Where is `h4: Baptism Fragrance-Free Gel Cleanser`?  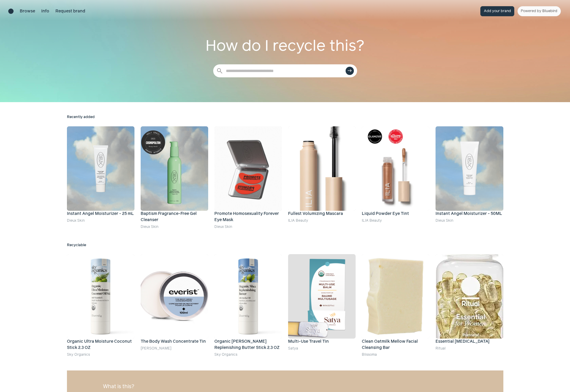 h4: Baptism Fragrance-Free Gel Cleanser is located at coordinates (174, 217).